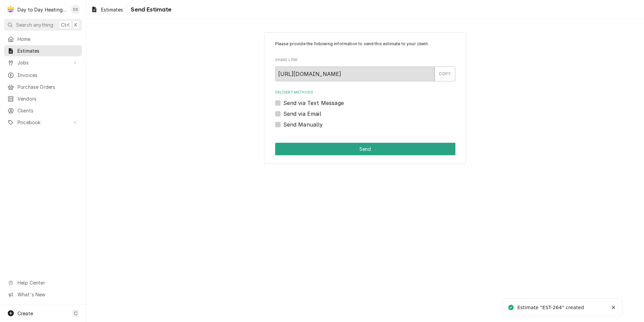  What do you see at coordinates (35, 25) in the screenshot?
I see `span: Search anything` at bounding box center [35, 25].